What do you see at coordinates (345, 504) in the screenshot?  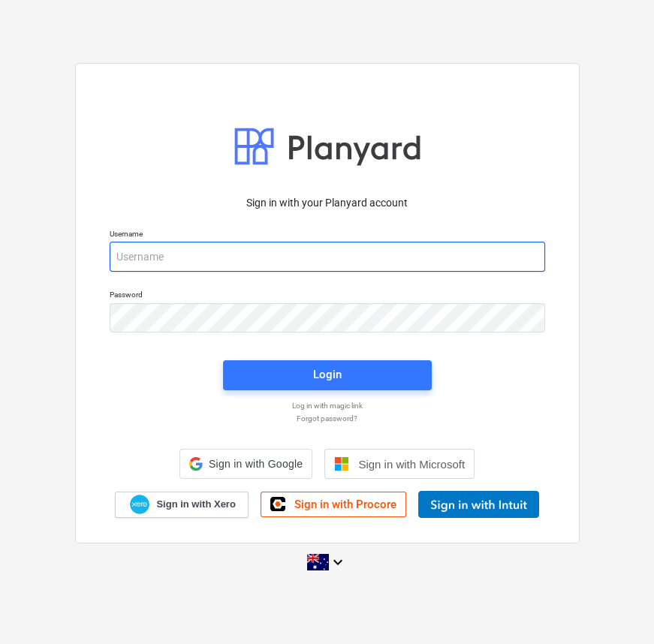 I see `span: Sign in with Procore` at bounding box center [345, 504].